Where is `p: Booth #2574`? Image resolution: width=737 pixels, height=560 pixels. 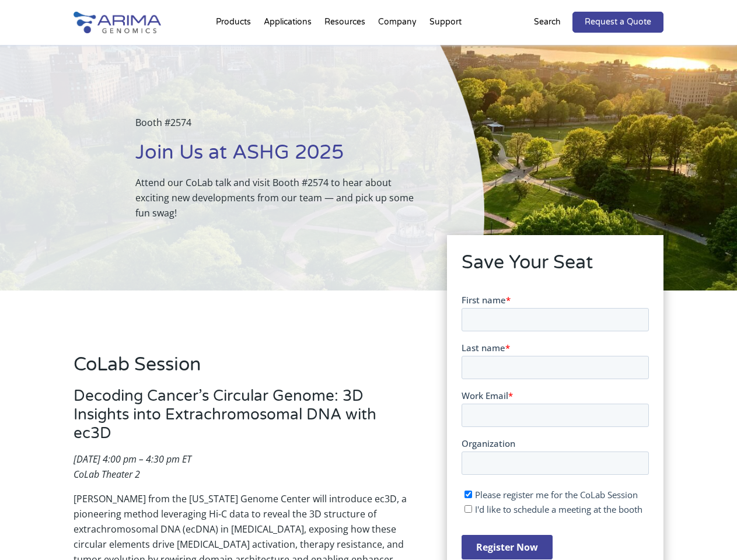
p: Booth #2574 is located at coordinates (280, 127).